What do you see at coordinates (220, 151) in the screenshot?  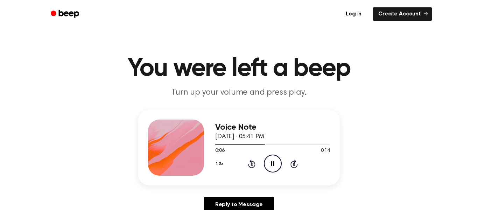 I see `span: 0:06` at bounding box center [220, 151].